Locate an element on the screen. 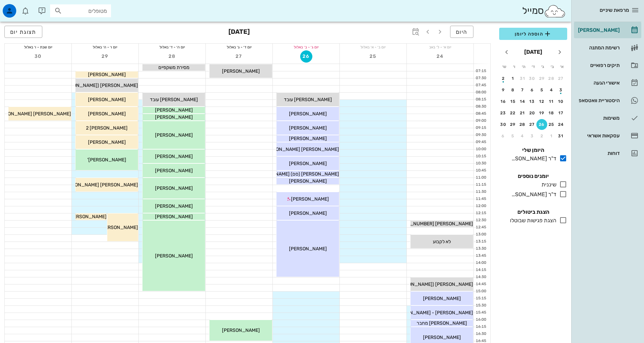  div: יום ו׳ - ה׳ באלול is located at coordinates (105, 47).